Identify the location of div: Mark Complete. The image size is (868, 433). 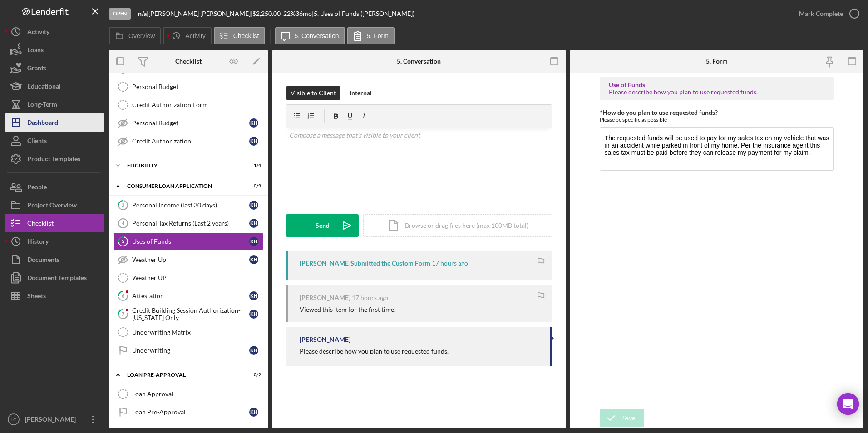
(821, 13).